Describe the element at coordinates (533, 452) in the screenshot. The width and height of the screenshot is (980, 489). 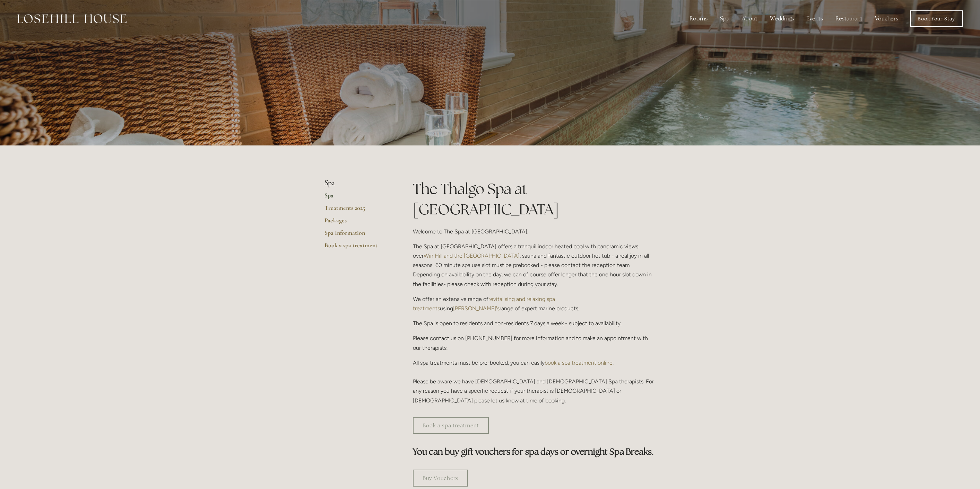
I see `strong: You can buy gift vouchers for spa days or overnight Spa Breaks.` at that location.